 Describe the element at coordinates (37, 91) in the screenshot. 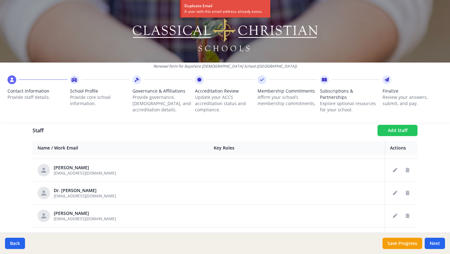

I see `span: Contact Information` at that location.